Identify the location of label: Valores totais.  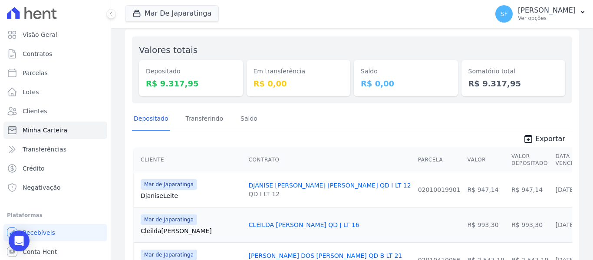
(168, 50).